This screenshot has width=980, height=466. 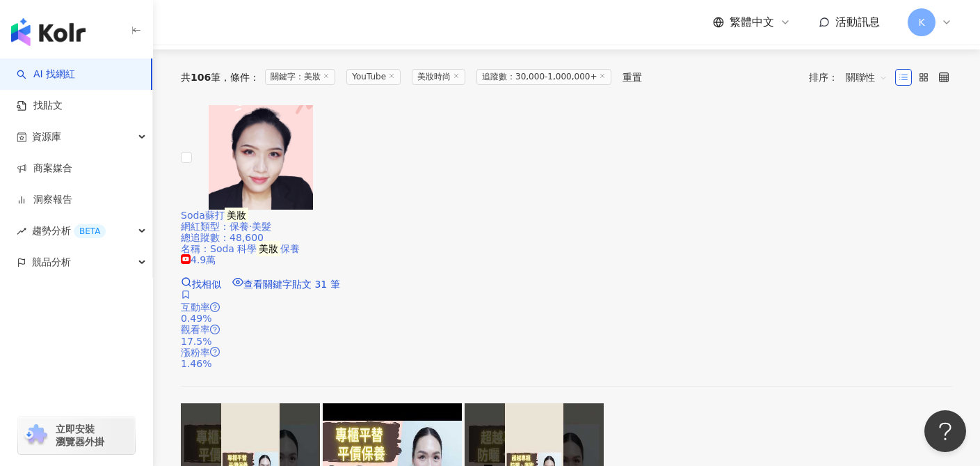 What do you see at coordinates (374, 77) in the screenshot?
I see `span: YouTube` at bounding box center [374, 77].